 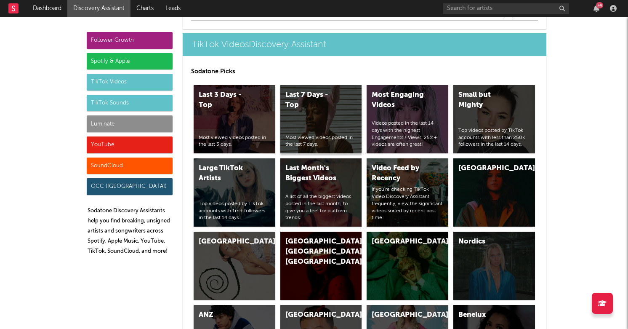 What do you see at coordinates (407, 119) in the screenshot?
I see `a: Most Engaging VideosVideos posted in the last 14 days with the highest Engagements / Views. 25%+ ...` at bounding box center [407, 119].